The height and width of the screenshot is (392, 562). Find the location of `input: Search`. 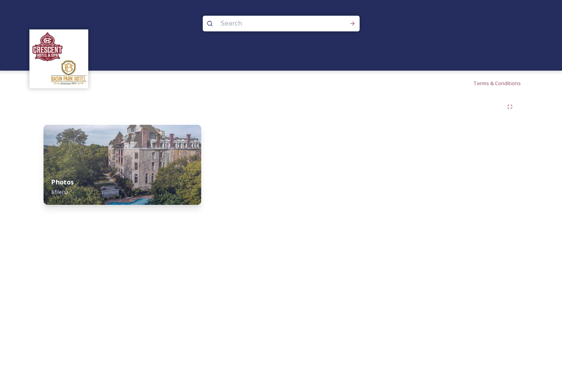

input: Search is located at coordinates (270, 24).